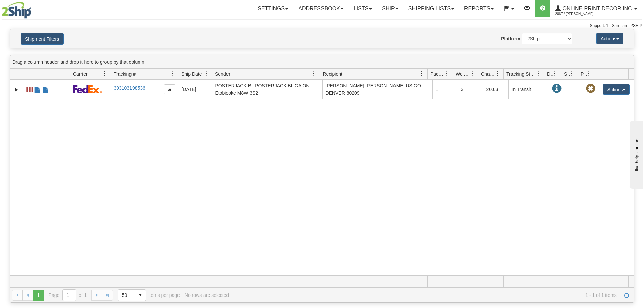  I want to click on span: 1 - 1 of 1 items, so click(425, 295).